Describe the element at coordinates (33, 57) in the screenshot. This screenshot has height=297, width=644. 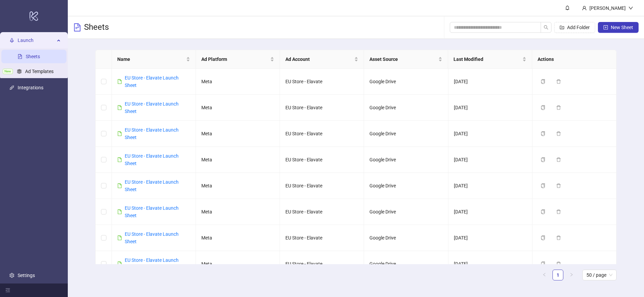
I see `a: Sheets` at that location.